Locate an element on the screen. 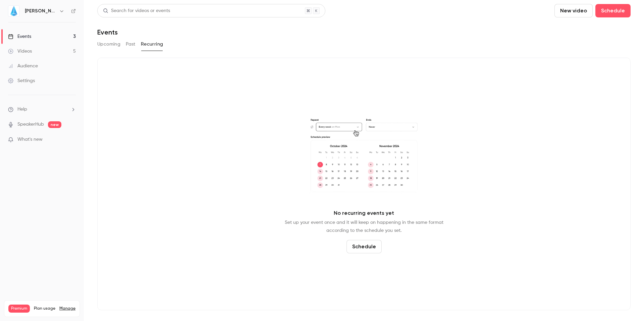 This screenshot has width=644, height=321. img: JIN is located at coordinates (14, 11).